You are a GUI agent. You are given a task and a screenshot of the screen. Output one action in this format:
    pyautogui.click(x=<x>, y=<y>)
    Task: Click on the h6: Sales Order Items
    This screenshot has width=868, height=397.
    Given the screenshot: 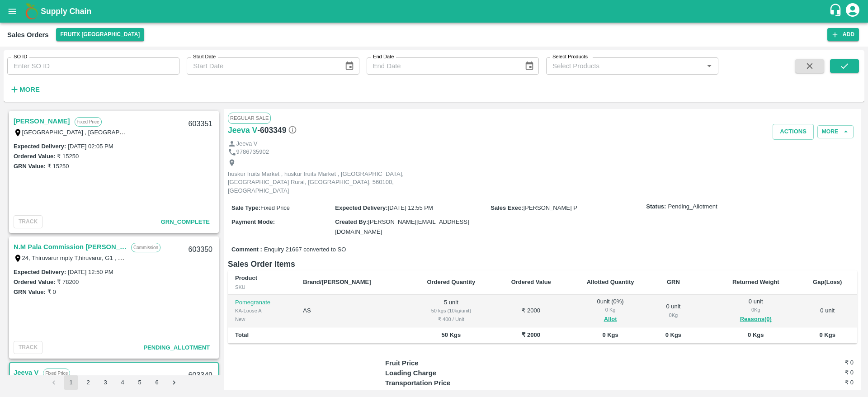 What is the action you would take?
    pyautogui.click(x=542, y=264)
    